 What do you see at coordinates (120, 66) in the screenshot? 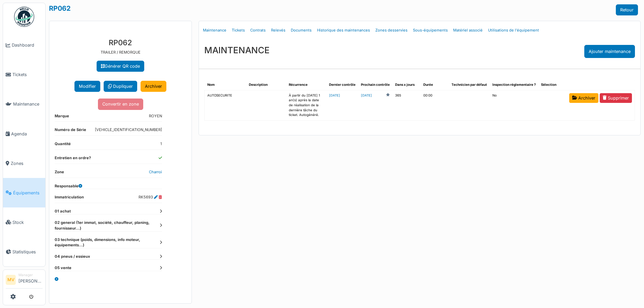
I see `a: Générer QR code` at bounding box center [120, 66].